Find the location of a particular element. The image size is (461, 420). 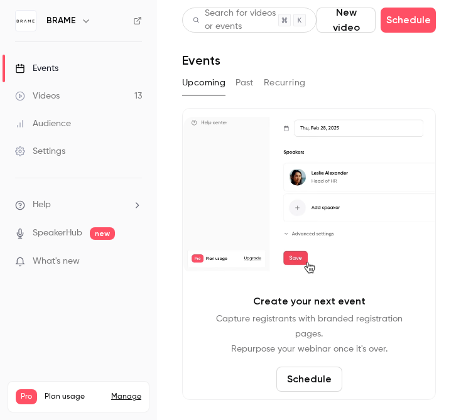

span: Plan usage is located at coordinates (74, 397).